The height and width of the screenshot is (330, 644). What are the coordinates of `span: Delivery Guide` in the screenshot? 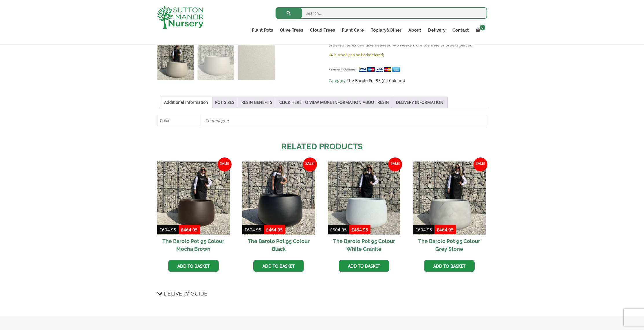 It's located at (186, 293).